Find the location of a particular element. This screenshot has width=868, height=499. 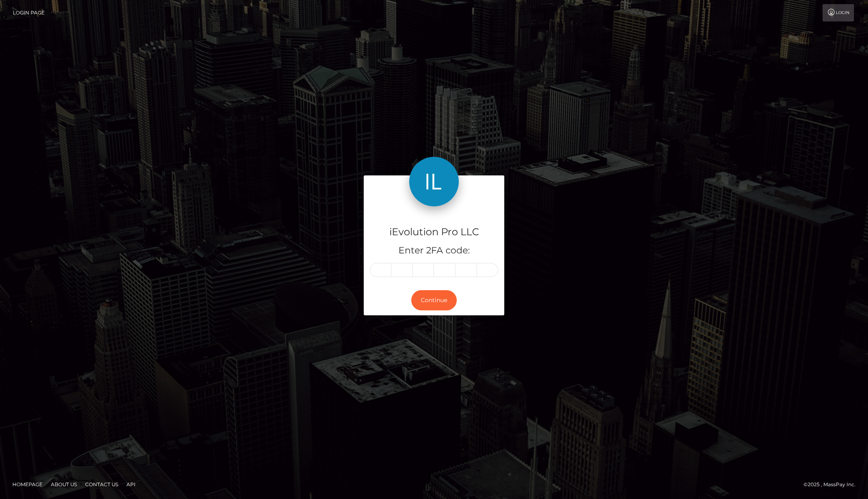

h5: Enter 2FA code: is located at coordinates (434, 251).